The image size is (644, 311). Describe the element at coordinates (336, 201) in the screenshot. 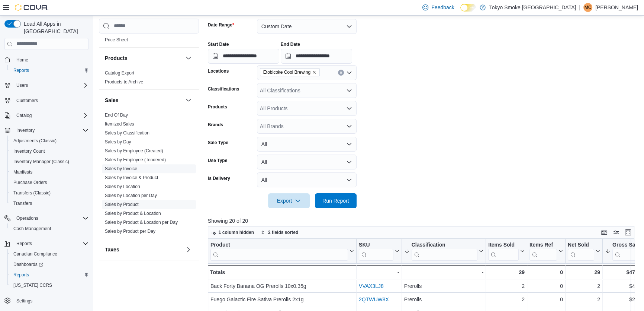

I see `span: Run Report` at that location.